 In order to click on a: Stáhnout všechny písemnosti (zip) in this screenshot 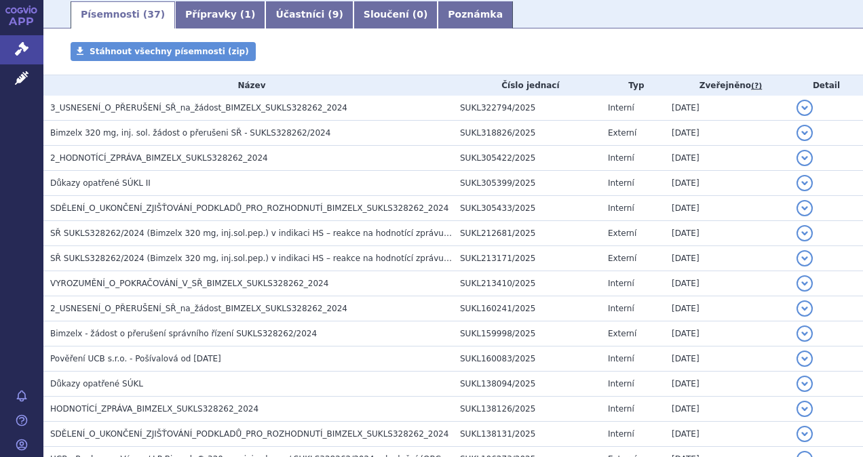, I will do `click(163, 52)`.